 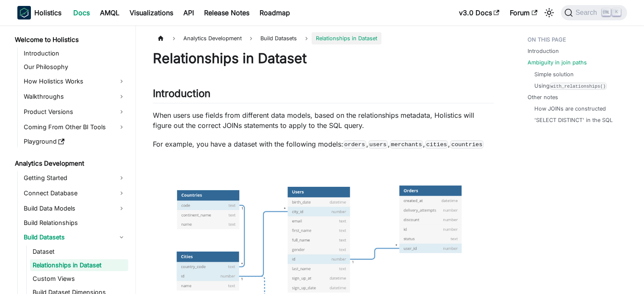 What do you see at coordinates (570, 108) in the screenshot?
I see `a: How JOINs are constructed` at bounding box center [570, 108].